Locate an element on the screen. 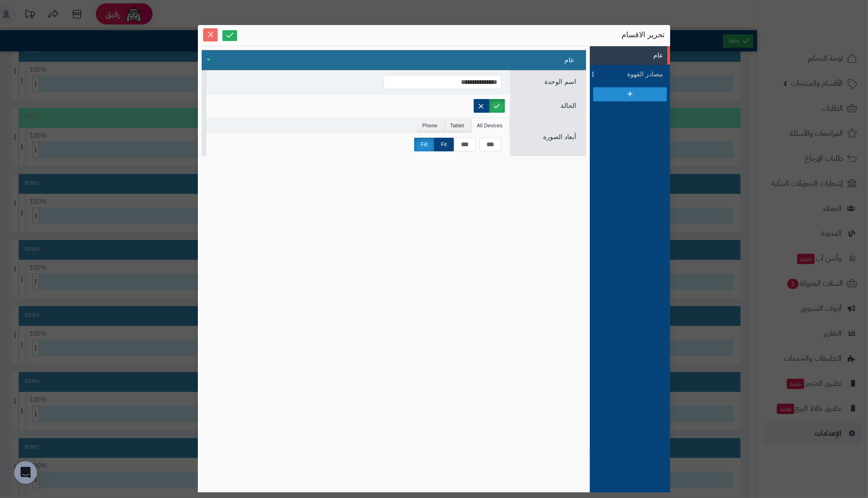  span: مصادر القهوة is located at coordinates (642, 74).